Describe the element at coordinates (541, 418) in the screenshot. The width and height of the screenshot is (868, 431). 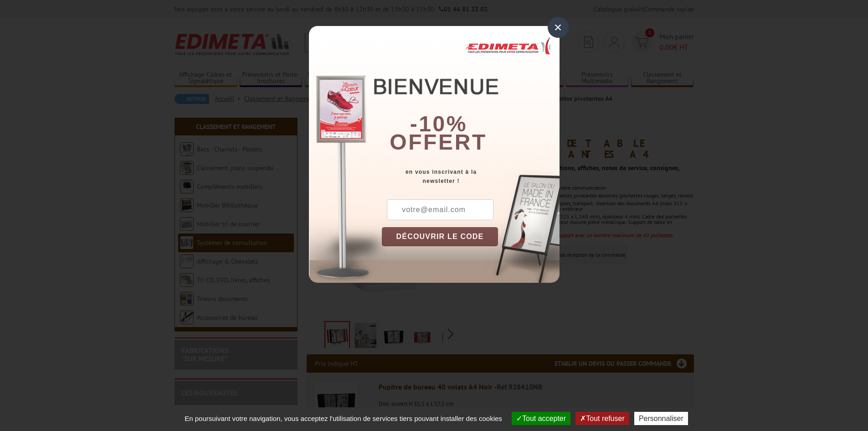
I see `button: Tout accepter` at that location.